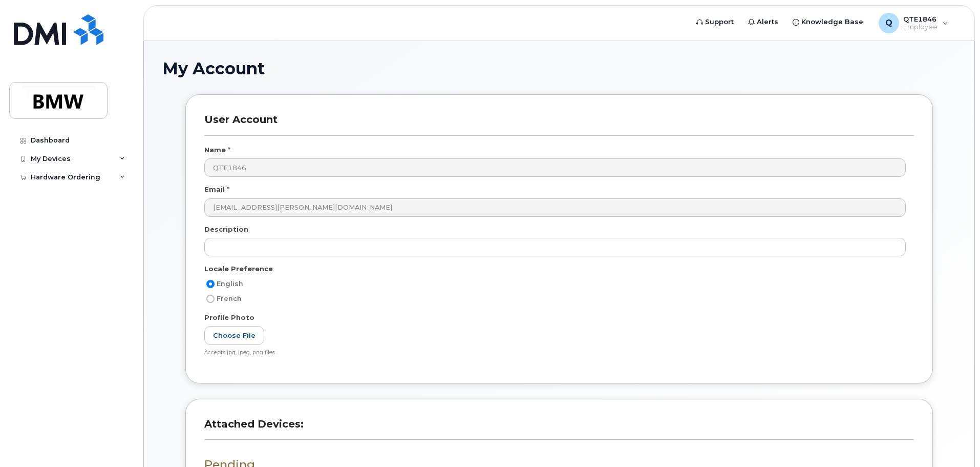 This screenshot has width=980, height=467. I want to click on label: Email *, so click(216, 189).